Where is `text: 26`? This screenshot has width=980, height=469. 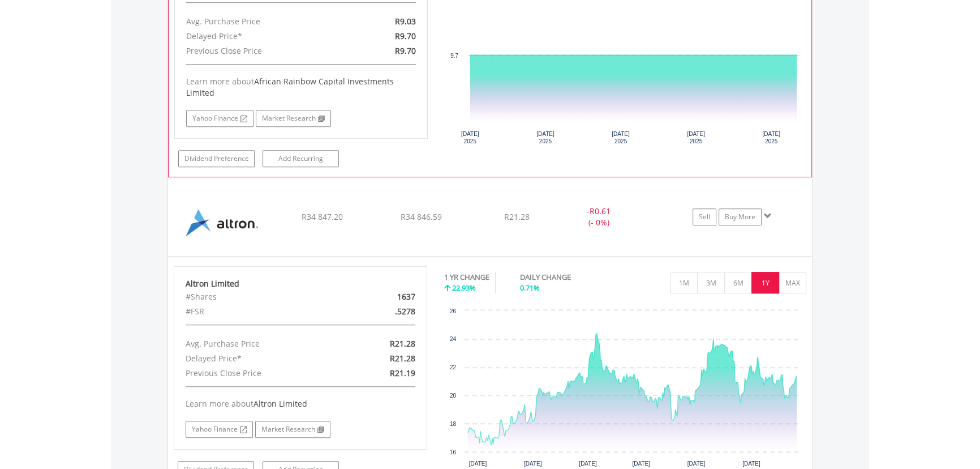 text: 26 is located at coordinates (453, 311).